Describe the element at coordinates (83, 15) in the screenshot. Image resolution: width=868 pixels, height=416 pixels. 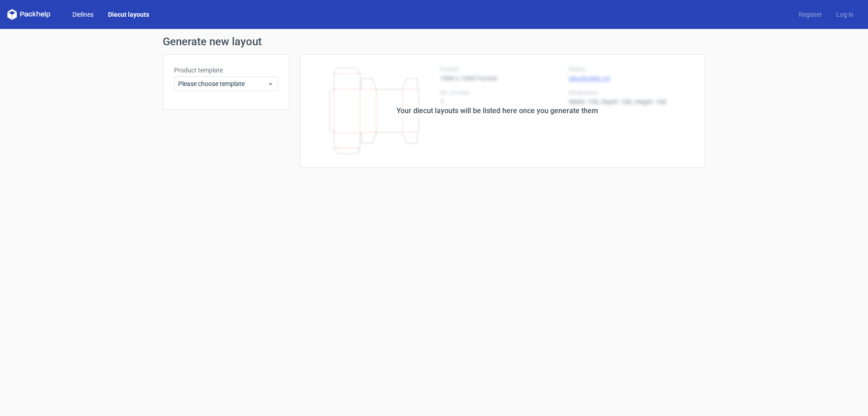
I see `a: Dielines` at that location.